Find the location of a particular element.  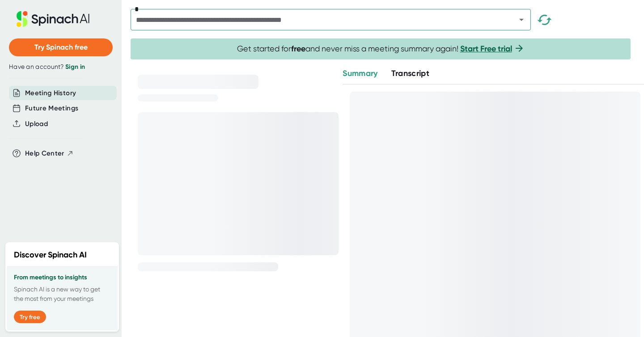

button: Future Meetings is located at coordinates (51, 108).